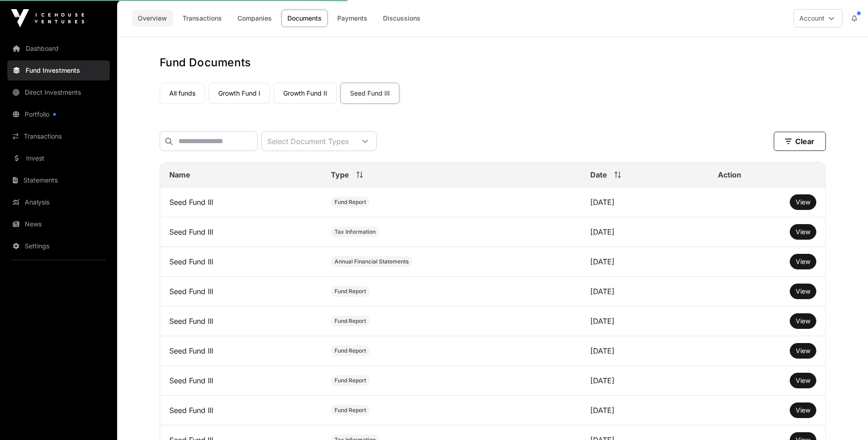 Image resolution: width=868 pixels, height=440 pixels. Describe the element at coordinates (59, 202) in the screenshot. I see `a: Analysis` at that location.